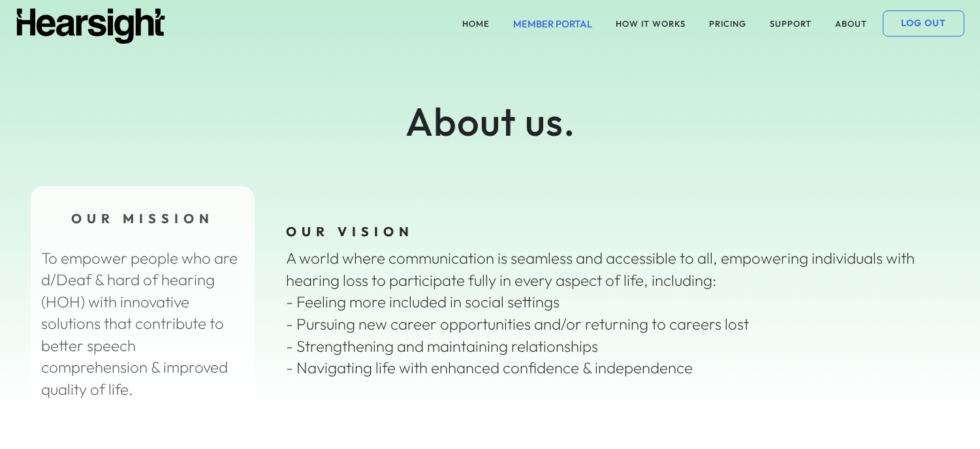 This screenshot has height=449, width=980. Describe the element at coordinates (142, 324) in the screenshot. I see `div: To empower people who are d/Deaf & hard of hearing (HOH) with innovative solutions that contribut...` at that location.